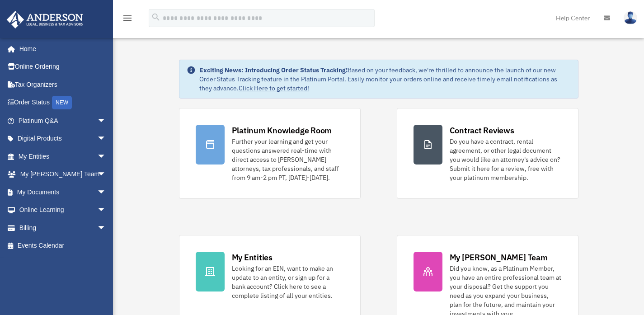  Describe the element at coordinates (63, 85) in the screenshot. I see `a: Tax Organizers` at that location.